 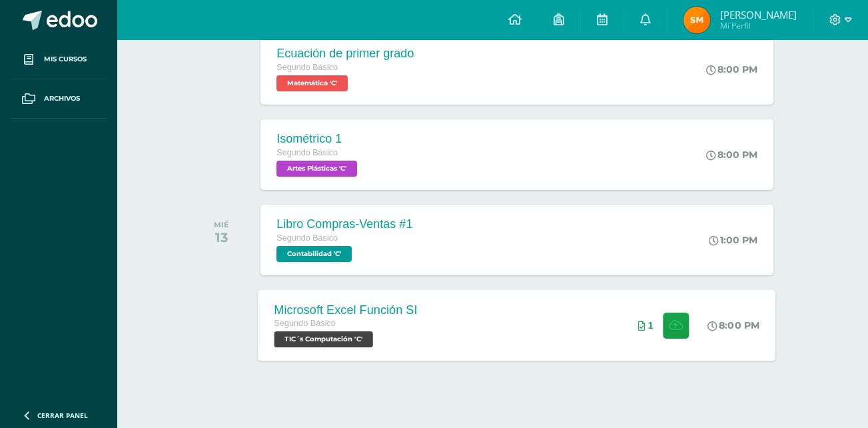 What do you see at coordinates (62, 415) in the screenshot?
I see `span: Cerrar panel` at bounding box center [62, 415].